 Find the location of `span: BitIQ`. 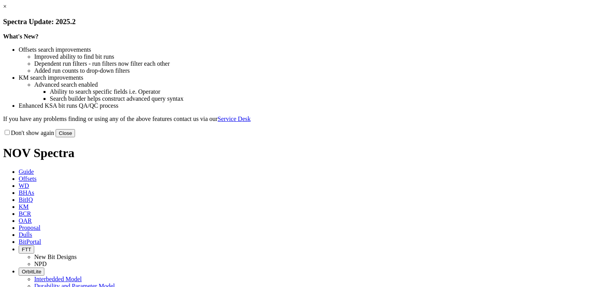

span: BitIQ is located at coordinates (26, 199).